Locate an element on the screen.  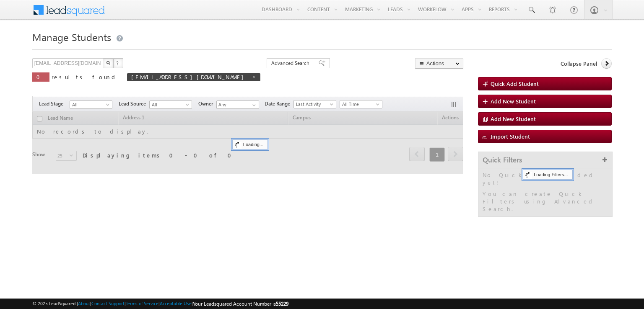
a: Contact Support is located at coordinates (107, 303).